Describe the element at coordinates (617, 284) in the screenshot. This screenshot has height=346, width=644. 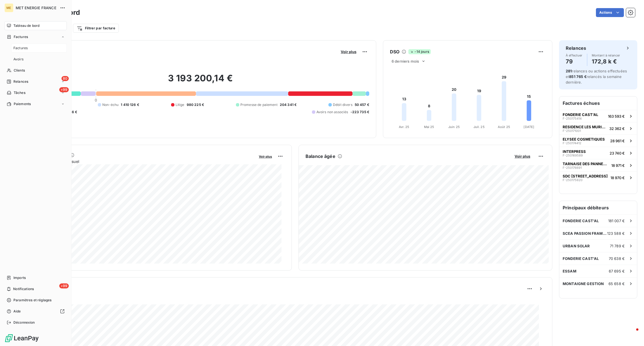
I see `span: 65 658 €` at that location.